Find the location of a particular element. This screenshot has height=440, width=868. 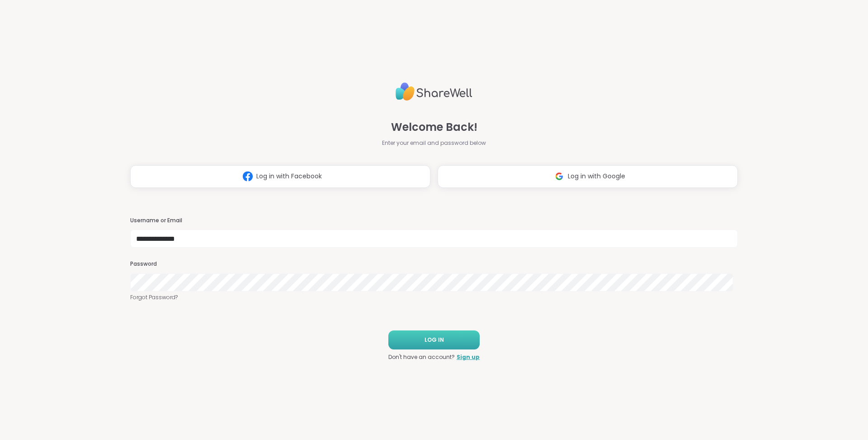

button: Log in with Google is located at coordinates (588, 176).